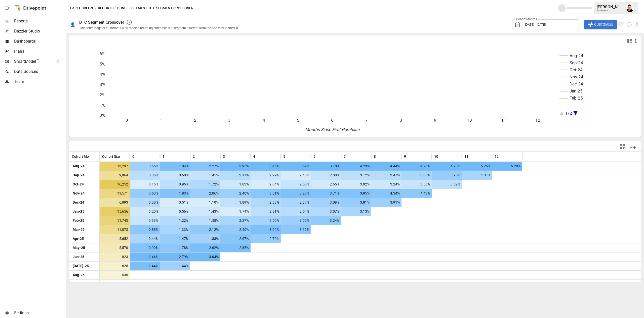  Describe the element at coordinates (85, 212) in the screenshot. I see `span: Jan-25` at that location.